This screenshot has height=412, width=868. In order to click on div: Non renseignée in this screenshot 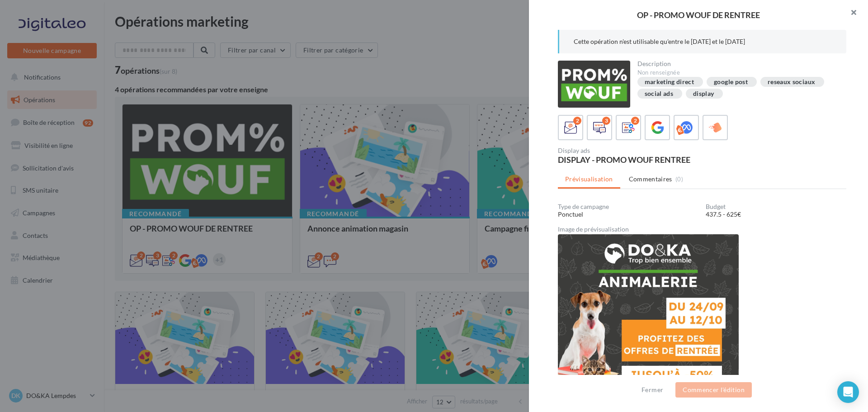, I will do `click(738, 73)`.